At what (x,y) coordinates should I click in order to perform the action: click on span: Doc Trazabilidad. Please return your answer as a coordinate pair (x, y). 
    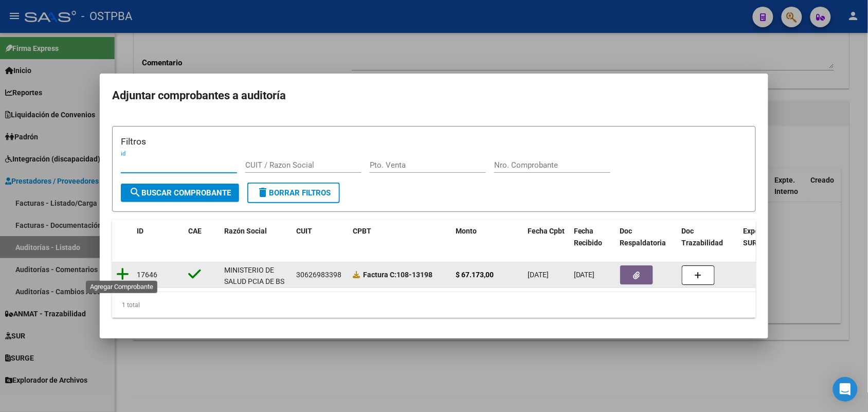
    Looking at the image, I should click on (702, 237).